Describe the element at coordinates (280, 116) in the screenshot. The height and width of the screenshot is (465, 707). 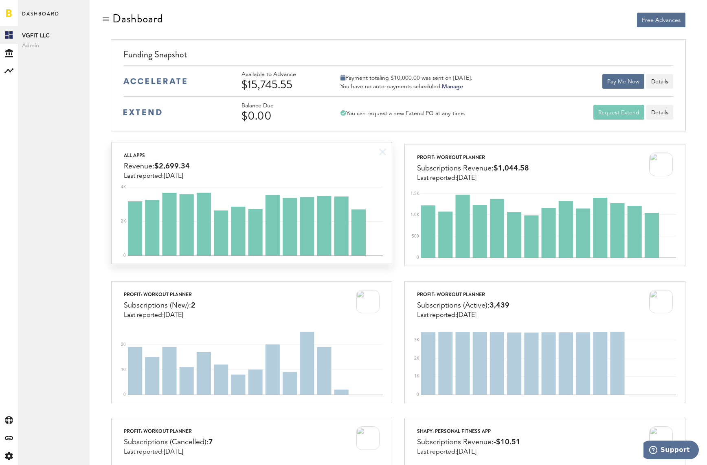
I see `div: $0.00` at that location.